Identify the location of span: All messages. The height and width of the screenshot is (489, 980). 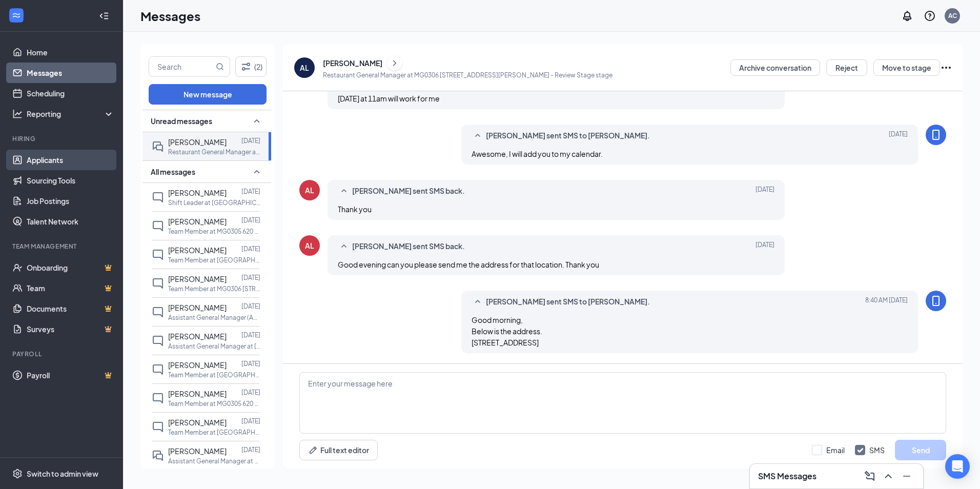
(173, 172).